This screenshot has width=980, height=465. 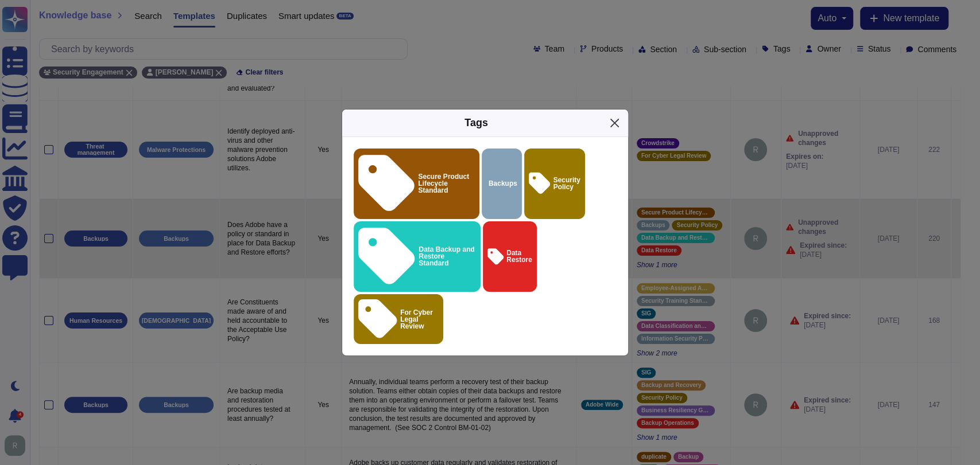 What do you see at coordinates (519, 256) in the screenshot?
I see `span: Data Restore` at bounding box center [519, 256].